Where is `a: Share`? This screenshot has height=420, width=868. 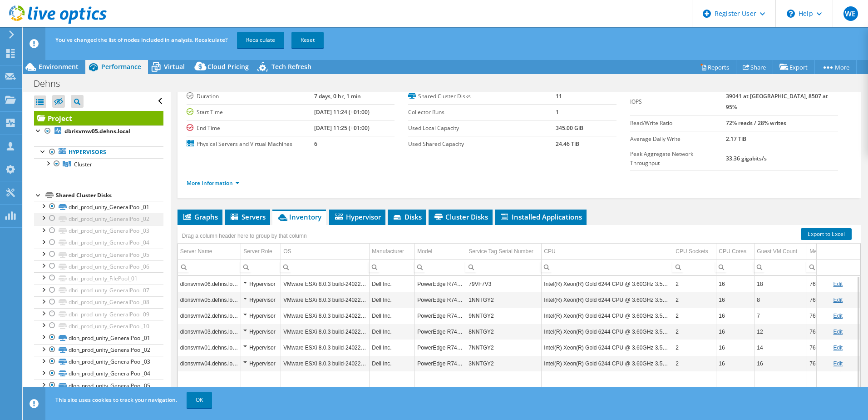 a: Share is located at coordinates (755, 67).